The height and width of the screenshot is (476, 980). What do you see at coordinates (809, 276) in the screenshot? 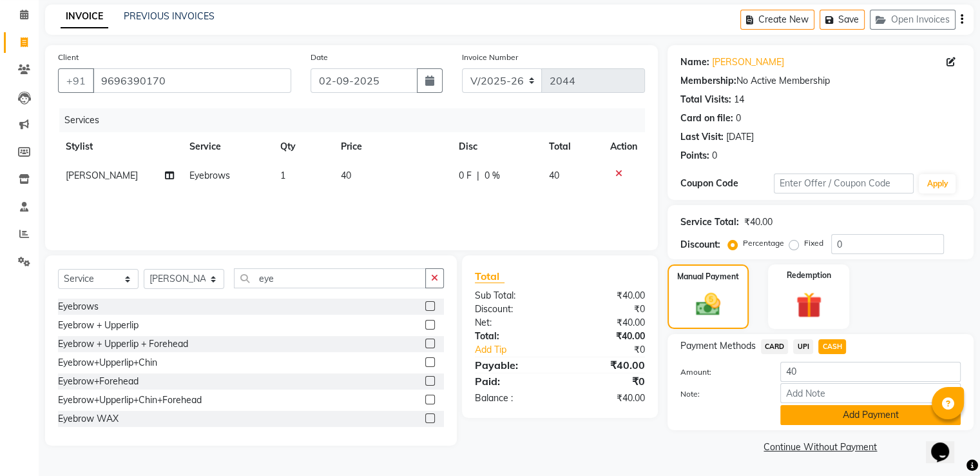
I see `label: Redemption` at bounding box center [809, 276].